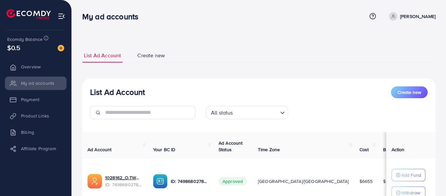 This screenshot has width=446, height=196. What do you see at coordinates (113, 16) in the screenshot?
I see `h3: My ad accounts` at bounding box center [113, 16].